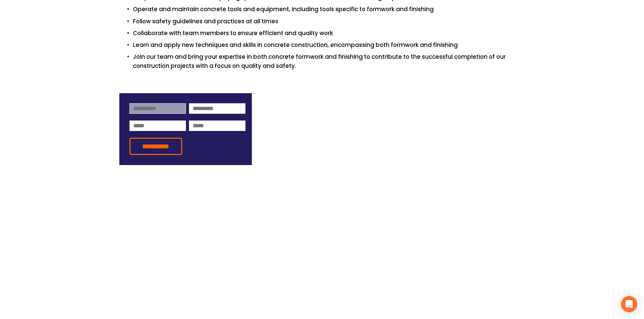 This screenshot has width=644, height=319. I want to click on p: Operate and maintain concrete tools and equipment, including tools specific to formwork and finis..., so click(329, 9).